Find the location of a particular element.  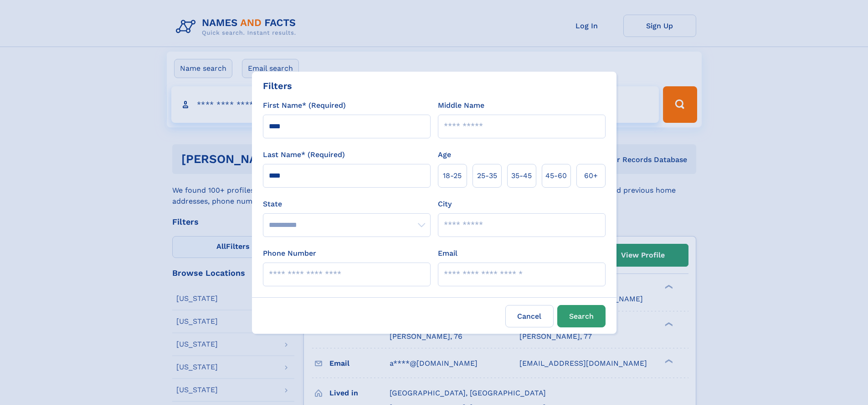

label: Age is located at coordinates (444, 155).